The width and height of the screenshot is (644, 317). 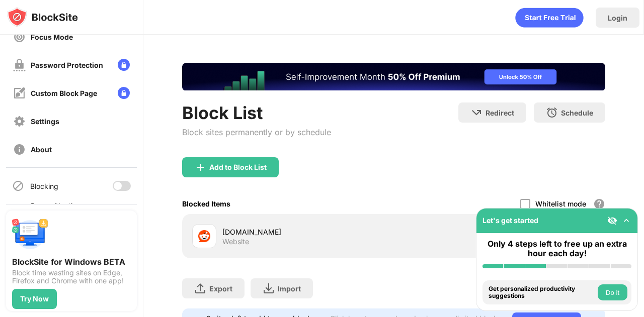 I want to click on button: Do it, so click(x=612, y=292).